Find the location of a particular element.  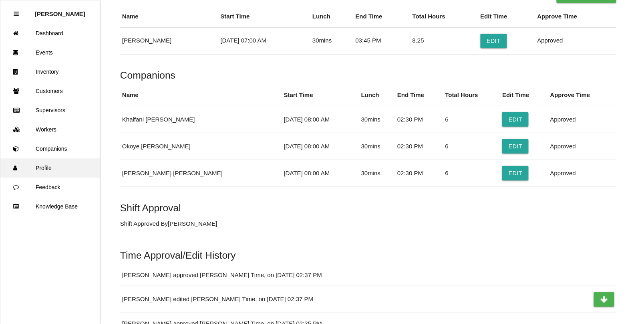

a: Events is located at coordinates (50, 52).